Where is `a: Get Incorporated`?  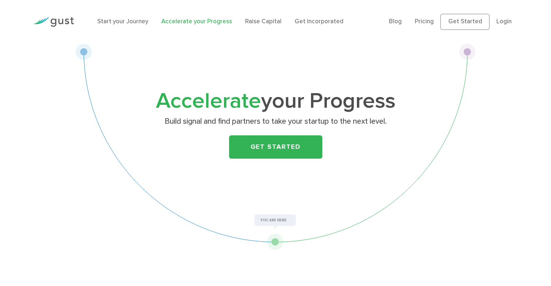 a: Get Incorporated is located at coordinates (319, 21).